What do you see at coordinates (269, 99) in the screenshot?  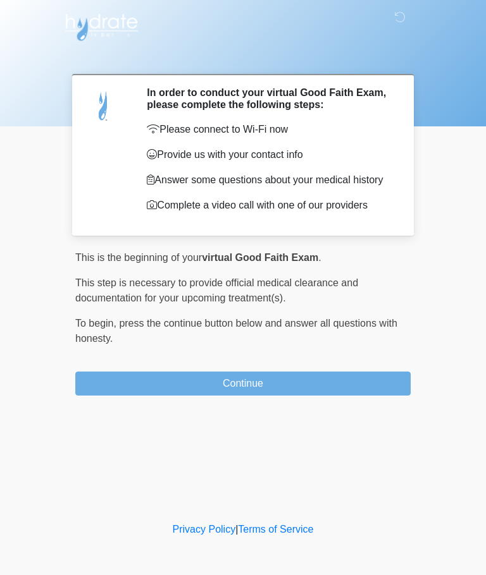 I see `h2: In order to conduct your virtual Good Faith Exam, please complete the following steps:` at bounding box center [269, 99].